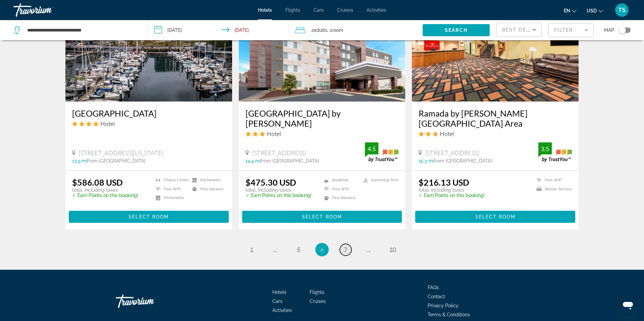  Describe the element at coordinates (322, 134) in the screenshot. I see `div: 3 star Hotel` at that location.